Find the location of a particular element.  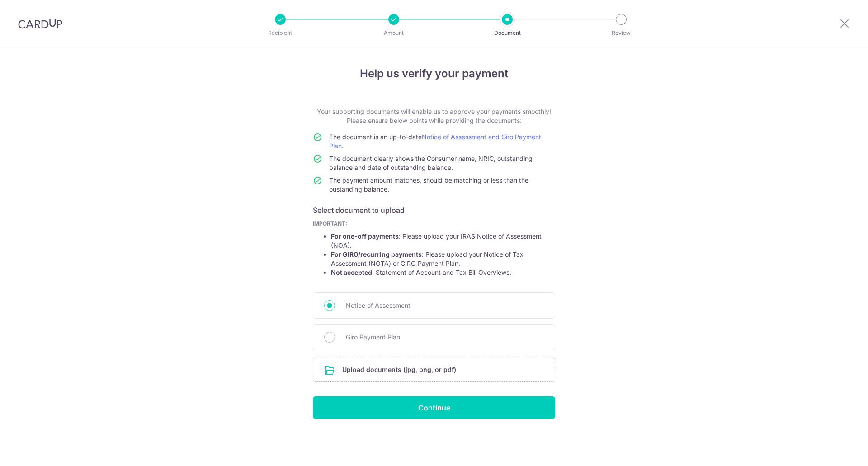

p: Document is located at coordinates (508, 33).